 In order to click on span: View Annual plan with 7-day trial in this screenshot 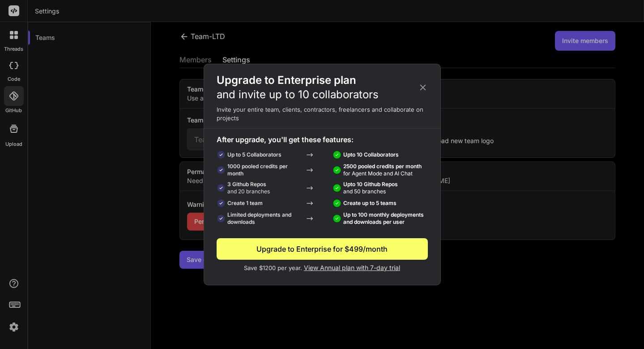, I will do `click(352, 267)`.